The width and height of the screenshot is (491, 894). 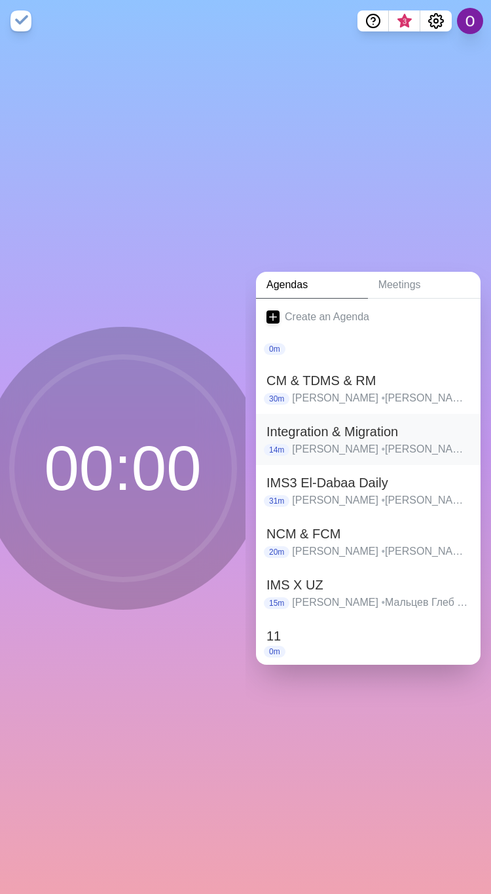 What do you see at coordinates (276, 399) in the screenshot?
I see `p: 30m` at bounding box center [276, 399].